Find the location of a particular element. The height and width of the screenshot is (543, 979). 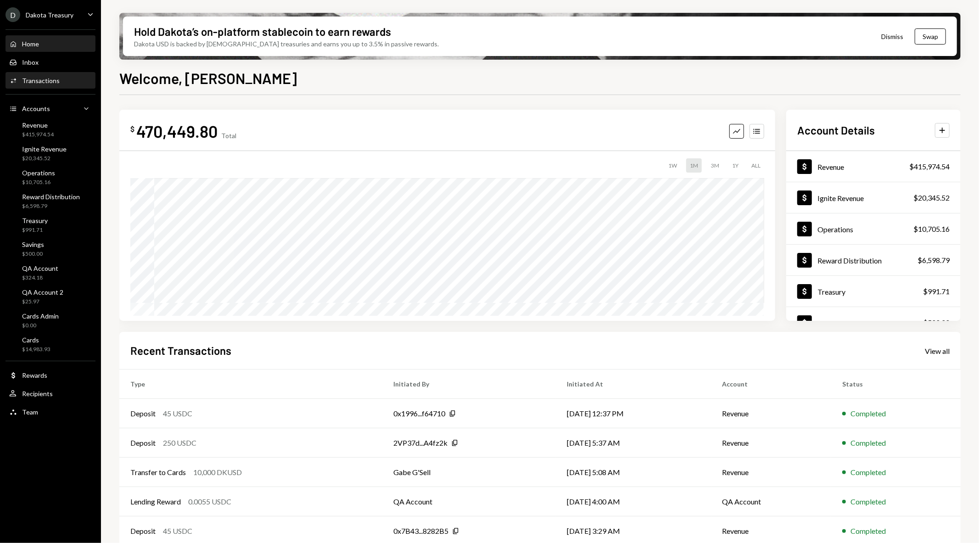

div: ALL is located at coordinates (756, 165).